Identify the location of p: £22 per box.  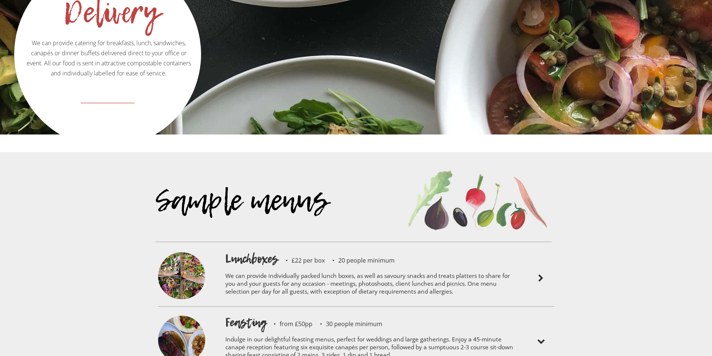
(301, 260).